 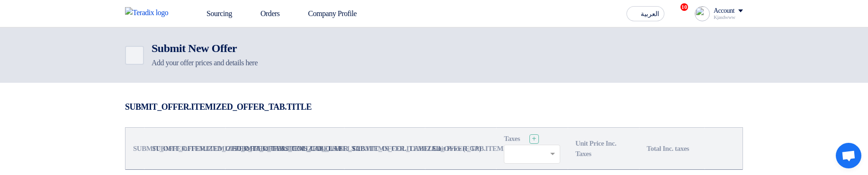 What do you see at coordinates (264, 14) in the screenshot?
I see `a: Orders` at bounding box center [264, 14].